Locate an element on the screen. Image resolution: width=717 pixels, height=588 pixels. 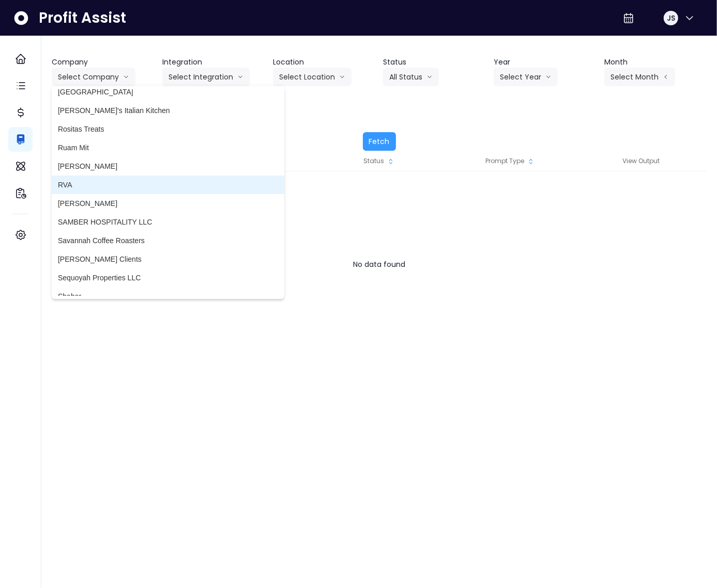
span: Ruam Mit is located at coordinates (168, 148).